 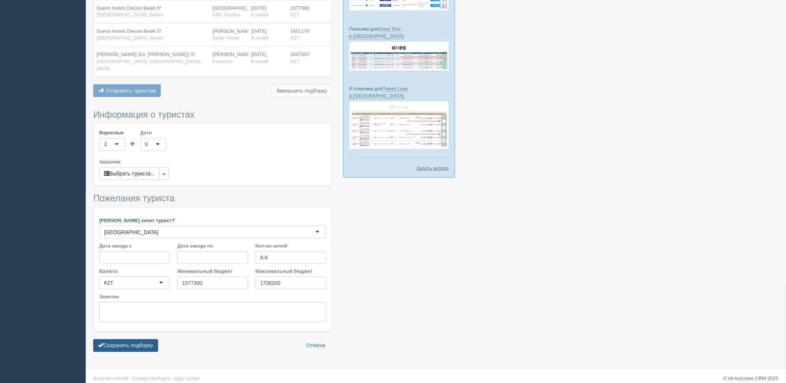 What do you see at coordinates (212, 271) in the screenshot?
I see `label: Минимальный бюджет` at bounding box center [212, 271].